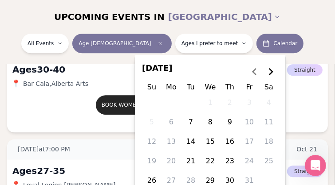  Describe the element at coordinates (255, 72) in the screenshot. I see `button: Go to the Previous Month` at that location.